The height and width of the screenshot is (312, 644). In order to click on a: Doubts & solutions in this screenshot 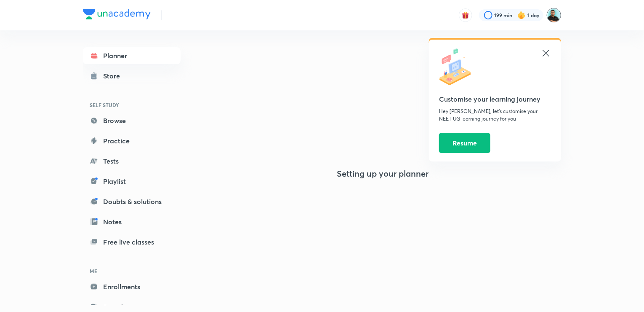, I will do `click(132, 202)`.